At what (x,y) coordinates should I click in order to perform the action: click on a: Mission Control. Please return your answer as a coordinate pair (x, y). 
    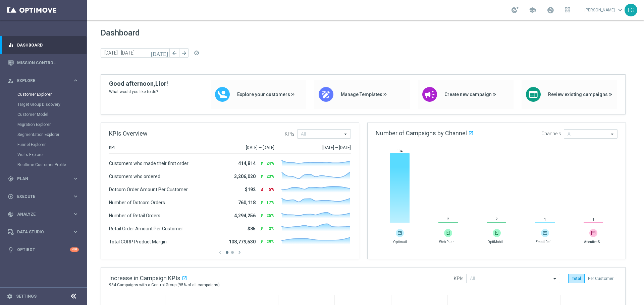
    Looking at the image, I should click on (48, 62).